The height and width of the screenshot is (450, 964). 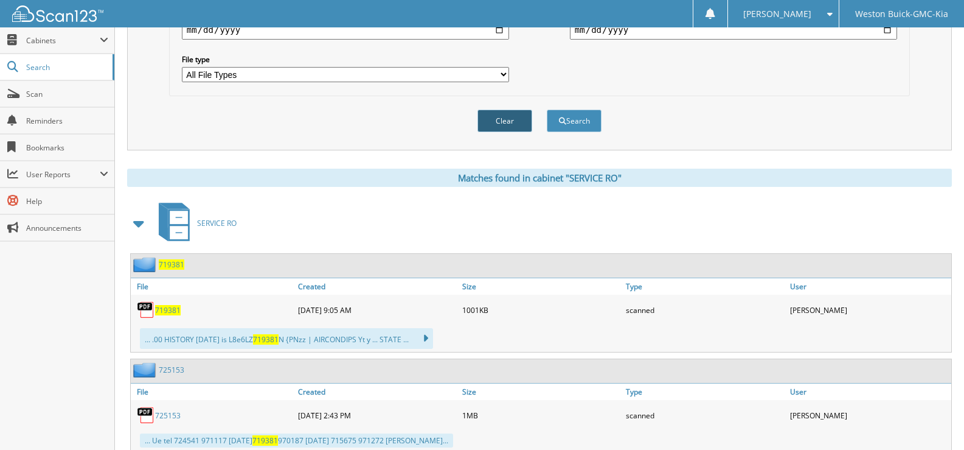 What do you see at coordinates (902, 14) in the screenshot?
I see `span: Weston Buick-GMC-Kia` at bounding box center [902, 14].